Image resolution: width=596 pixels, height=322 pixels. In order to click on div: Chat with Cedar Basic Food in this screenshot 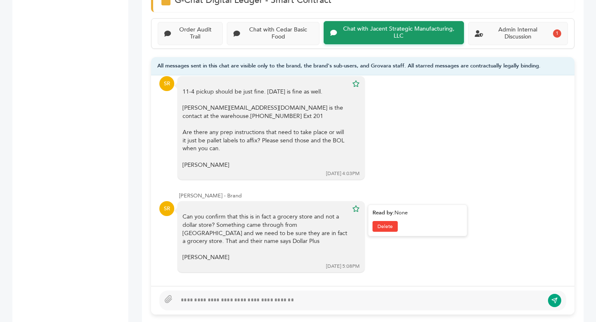, I will do `click(278, 33)`.